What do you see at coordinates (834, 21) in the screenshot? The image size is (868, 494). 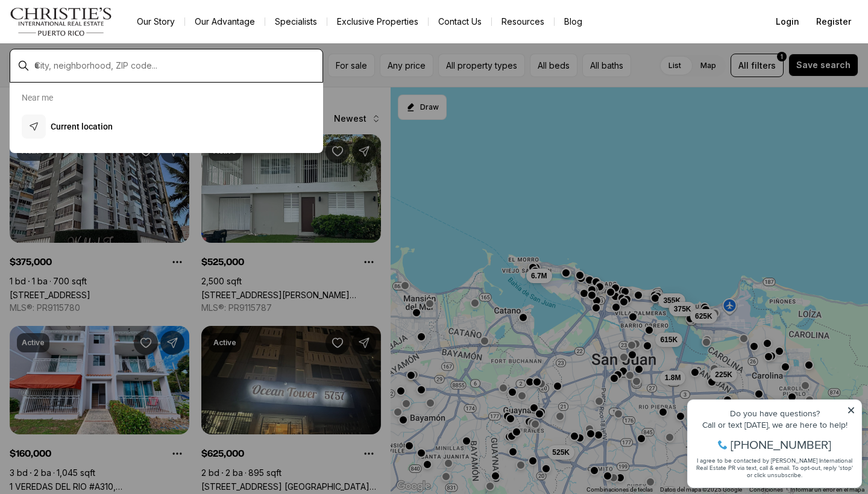 I see `button: Register` at bounding box center [834, 21].